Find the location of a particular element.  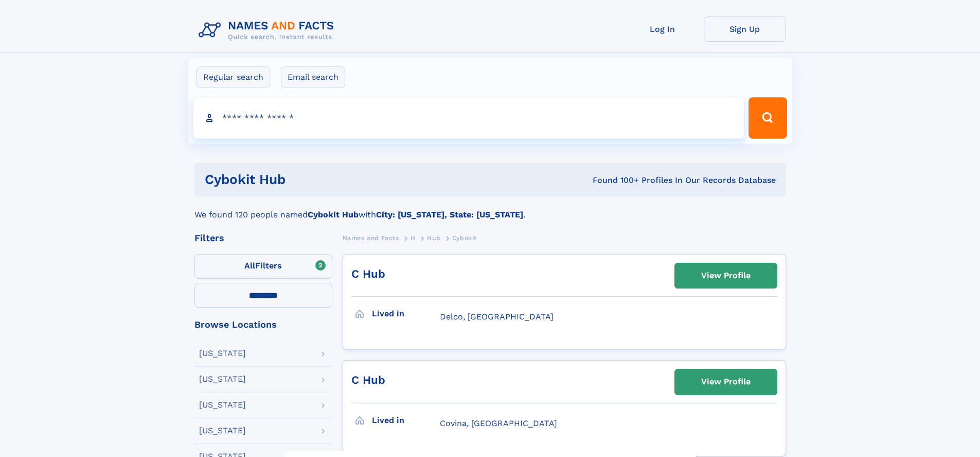

b: Cybokit Hub is located at coordinates (333, 214).